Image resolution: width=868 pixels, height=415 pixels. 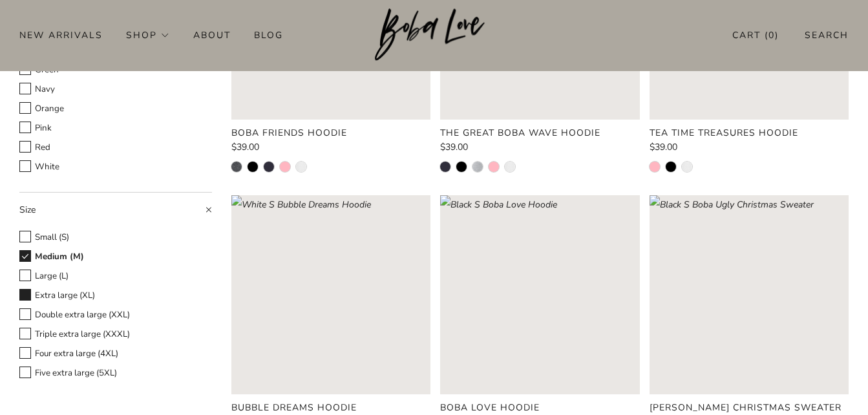 What do you see at coordinates (289, 132) in the screenshot?
I see `product-card-title: Boba Friends Hoodie` at bounding box center [289, 132].